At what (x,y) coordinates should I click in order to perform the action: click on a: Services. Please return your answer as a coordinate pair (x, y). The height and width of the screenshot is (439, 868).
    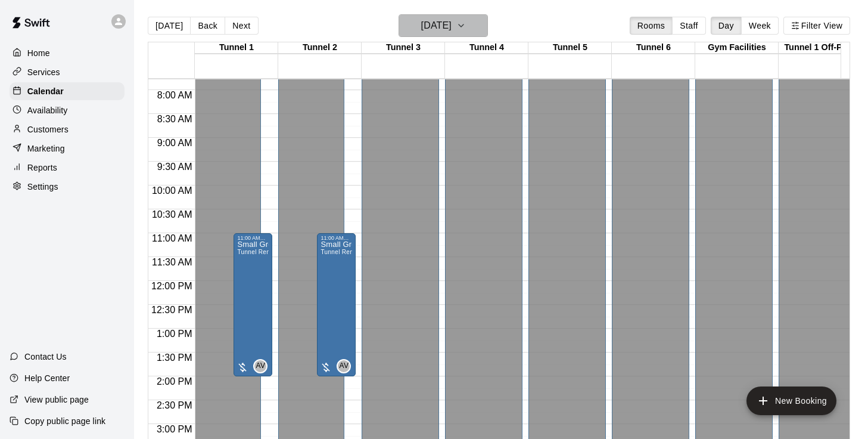
    Looking at the image, I should click on (67, 72).